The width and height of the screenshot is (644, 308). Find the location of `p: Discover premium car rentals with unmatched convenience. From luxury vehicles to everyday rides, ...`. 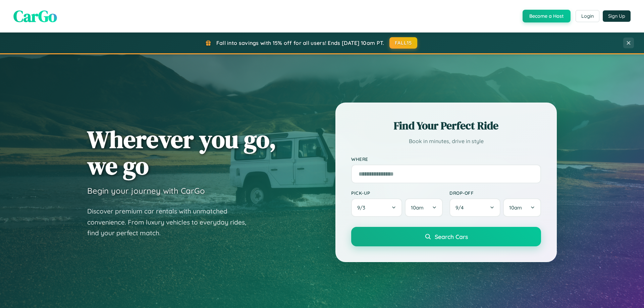

p: Discover premium car rentals with unmatched convenience. From luxury vehicles to everyday rides, ... is located at coordinates (171, 222).